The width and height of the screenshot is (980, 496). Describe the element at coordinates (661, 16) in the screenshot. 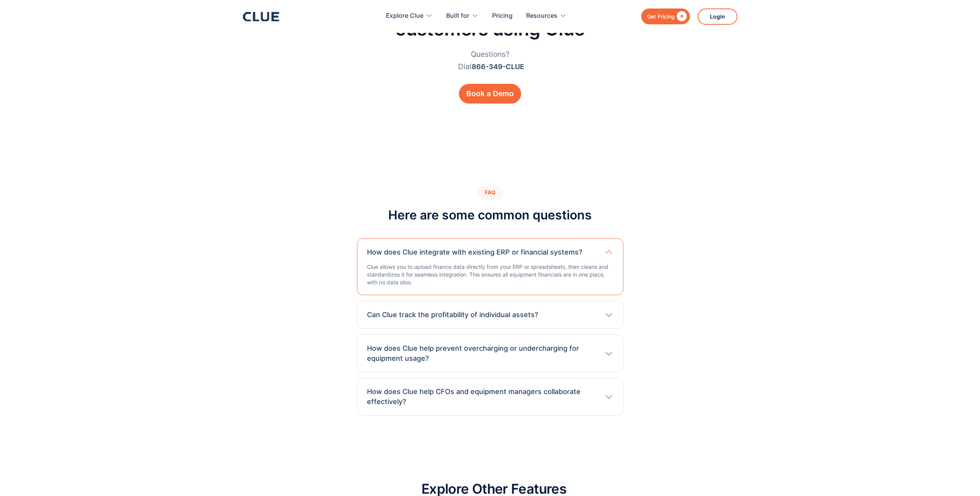

I see `div: Get Pricing` at that location.